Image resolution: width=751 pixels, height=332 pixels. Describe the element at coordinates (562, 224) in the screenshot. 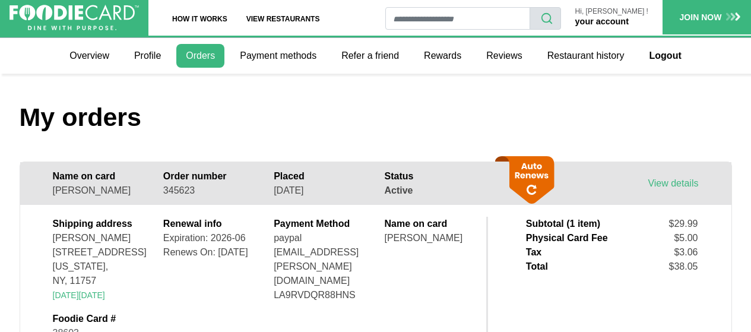

I see `div: Subtotal (1 item)` at that location.